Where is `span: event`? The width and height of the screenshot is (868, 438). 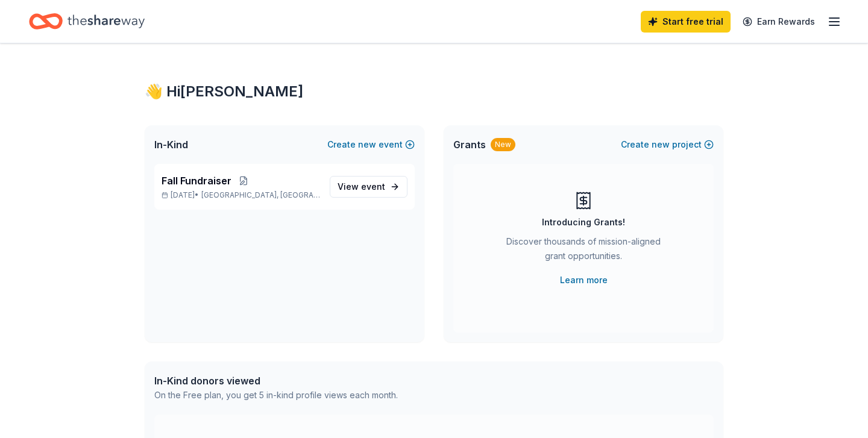
span: event is located at coordinates (373, 187).